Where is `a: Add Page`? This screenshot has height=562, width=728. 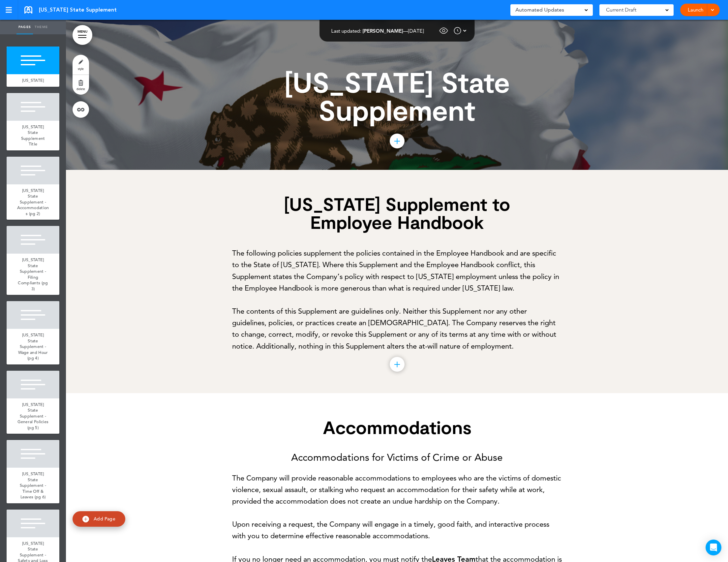
a: Add Page is located at coordinates (99, 519).